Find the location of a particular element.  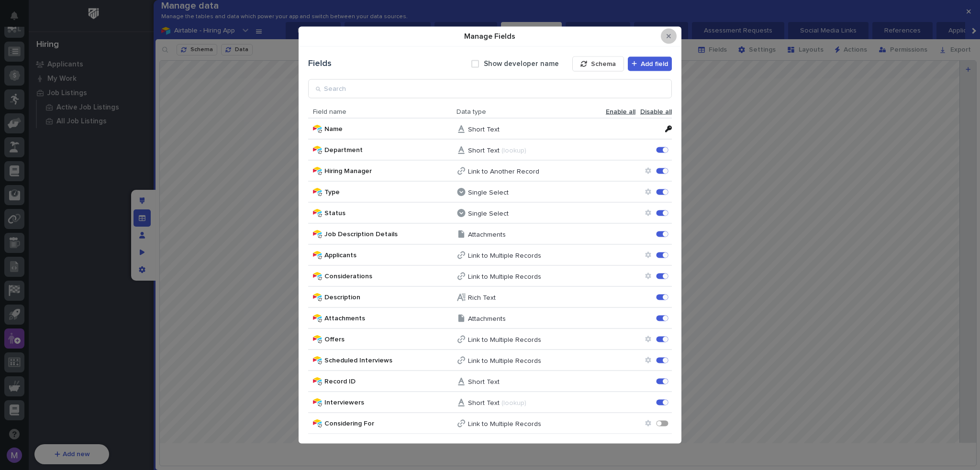

span: Hiring Manager is located at coordinates (389, 171).